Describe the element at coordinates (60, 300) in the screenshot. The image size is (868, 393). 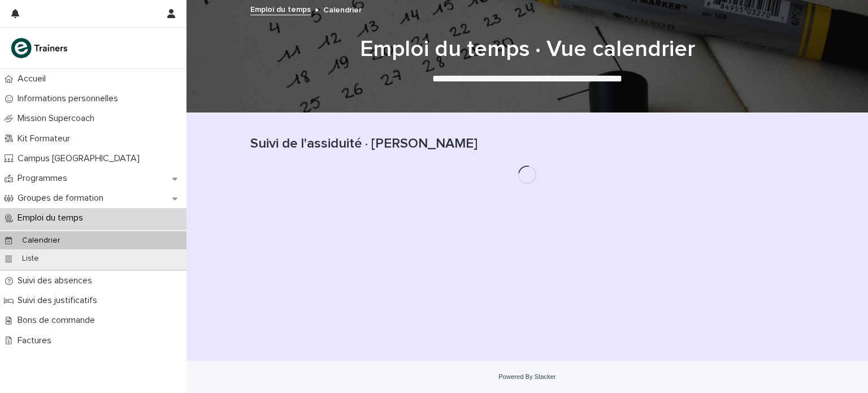
I see `p: Suivi des justificatifs` at that location.